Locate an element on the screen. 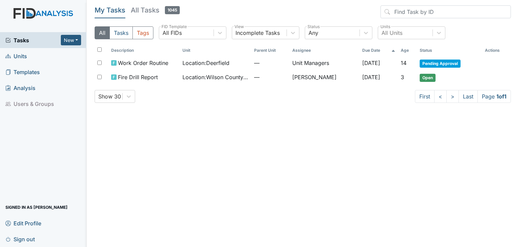  span: 1045 is located at coordinates (172, 10).